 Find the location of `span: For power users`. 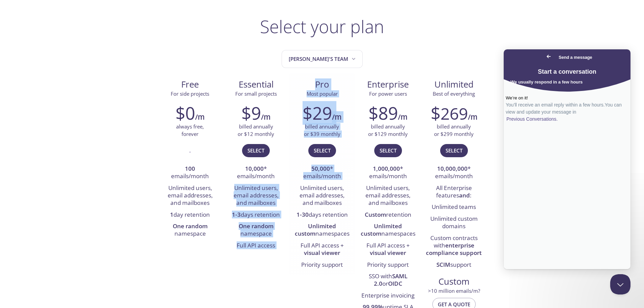

span: For power users is located at coordinates (388, 94).